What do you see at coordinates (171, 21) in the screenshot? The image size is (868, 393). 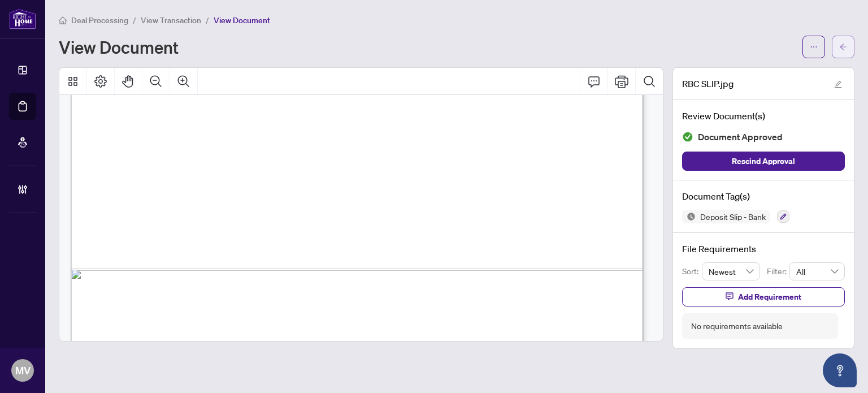 I see `span: View Transaction` at bounding box center [171, 21].